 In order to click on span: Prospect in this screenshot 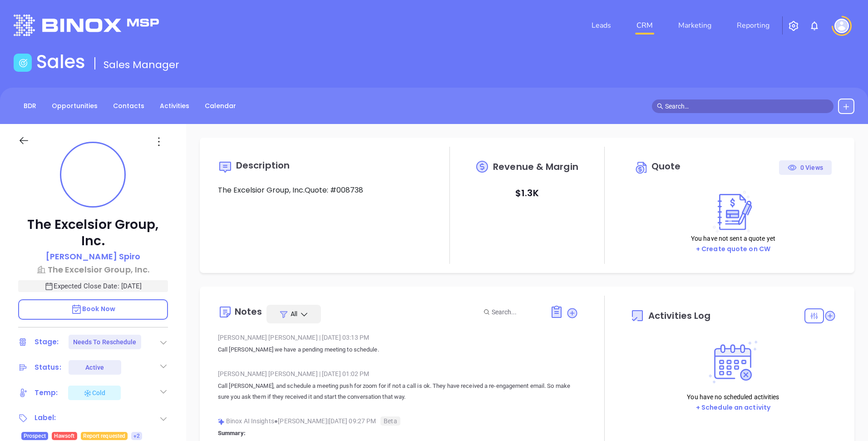, I will do `click(34, 436)`.